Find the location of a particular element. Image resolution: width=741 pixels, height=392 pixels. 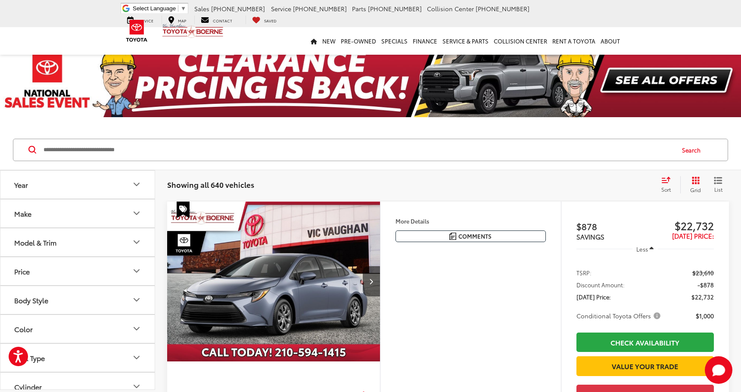

span: Comments is located at coordinates (475, 236).